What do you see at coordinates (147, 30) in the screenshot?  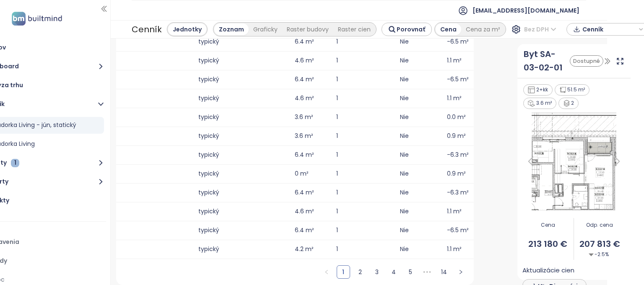 I see `div: Cenník` at bounding box center [147, 30].